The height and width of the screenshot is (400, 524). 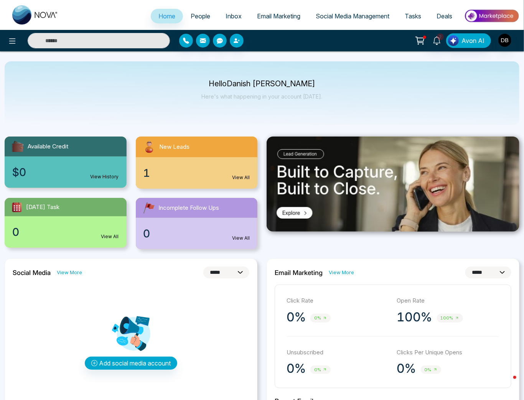 What do you see at coordinates (413, 16) in the screenshot?
I see `a: Tasks` at bounding box center [413, 16].